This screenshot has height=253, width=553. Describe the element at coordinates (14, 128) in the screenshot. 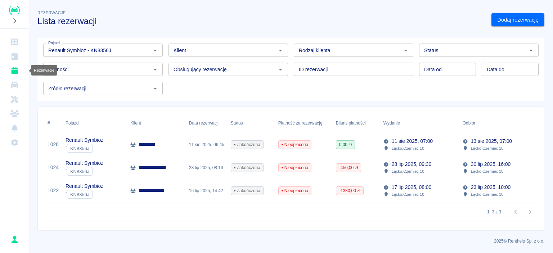

I see `a: Powiadomienia` at that location.